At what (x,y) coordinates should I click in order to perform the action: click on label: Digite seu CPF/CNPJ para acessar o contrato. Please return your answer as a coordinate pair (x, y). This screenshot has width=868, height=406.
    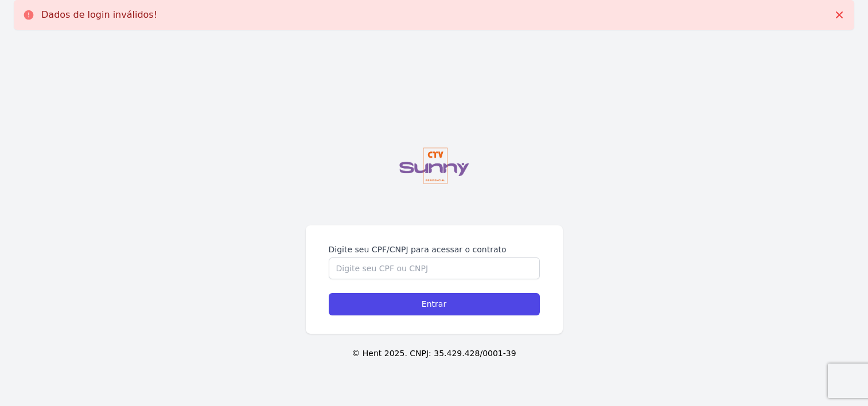
    Looking at the image, I should click on (434, 249).